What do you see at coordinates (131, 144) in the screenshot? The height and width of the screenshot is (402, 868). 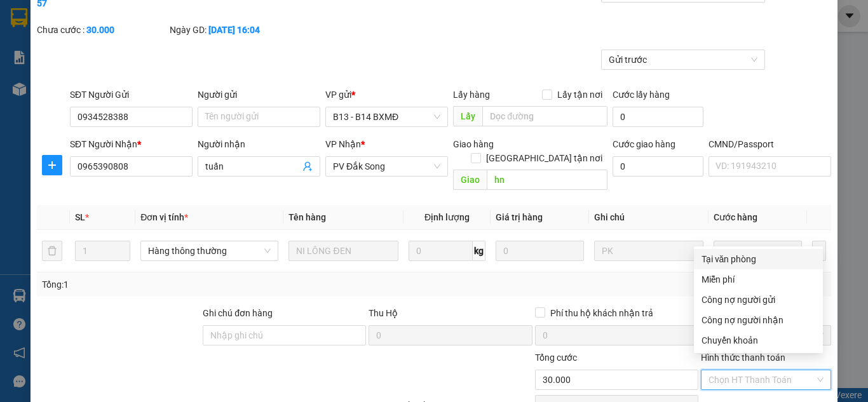 I see `div: SĐT Người Nhận` at bounding box center [131, 144].